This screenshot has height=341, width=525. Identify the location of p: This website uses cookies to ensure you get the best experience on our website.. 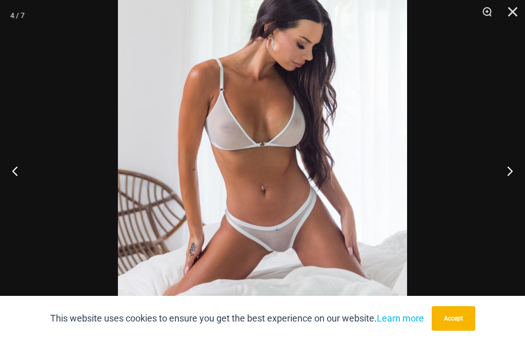
(237, 318).